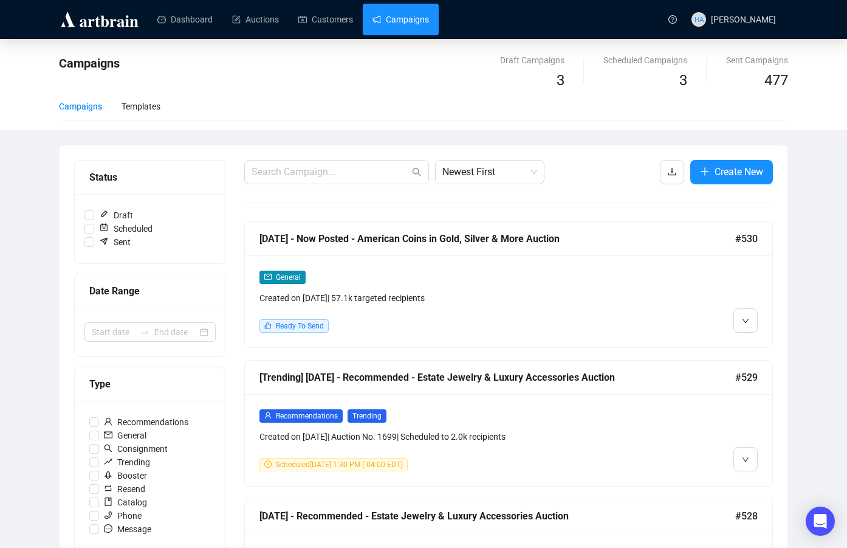 The image size is (847, 548). Describe the element at coordinates (108, 475) in the screenshot. I see `span: rocket` at that location.